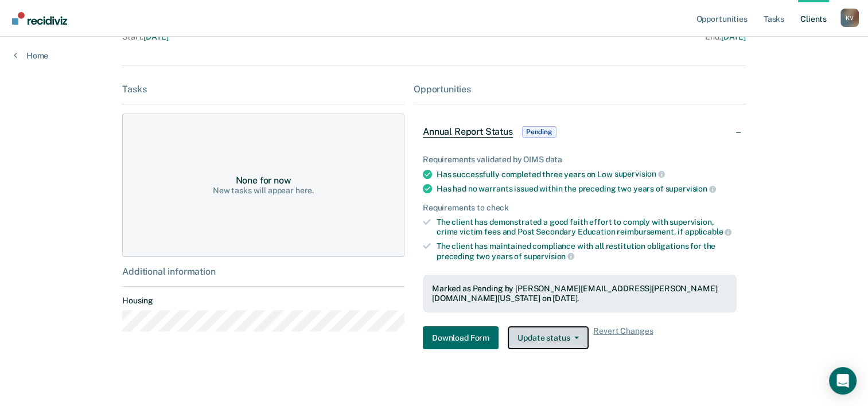  I want to click on div: Open Intercom Messenger, so click(843, 381).